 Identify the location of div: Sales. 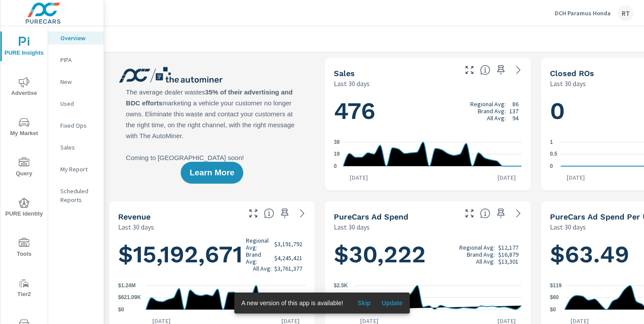
(76, 147).